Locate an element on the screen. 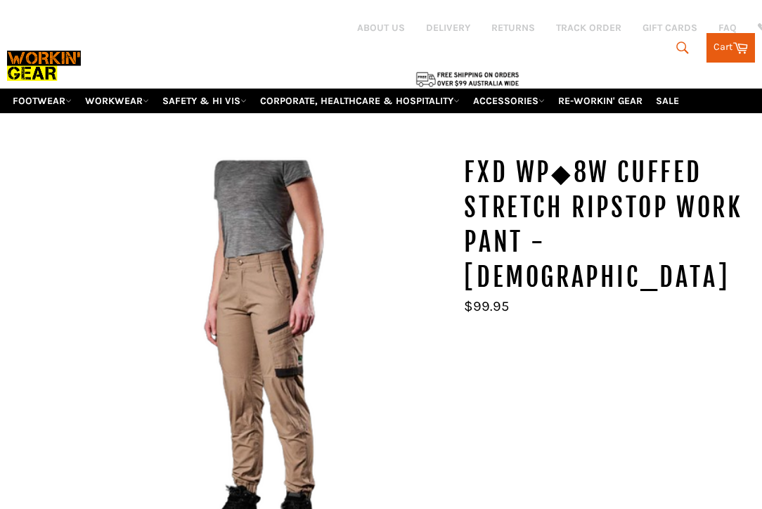 This screenshot has height=509, width=762. img: Flat $9.95 shipping Australia wide is located at coordinates (468, 79).